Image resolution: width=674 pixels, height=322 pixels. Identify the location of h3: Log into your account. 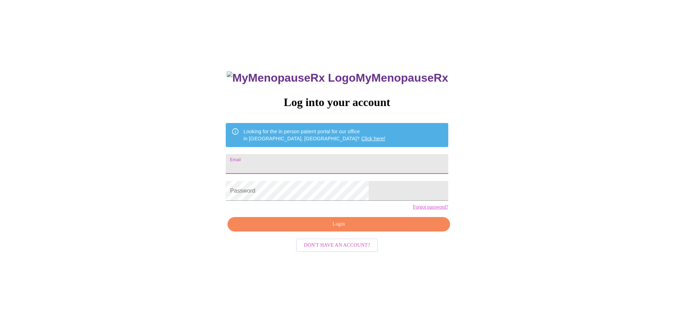
(337, 102).